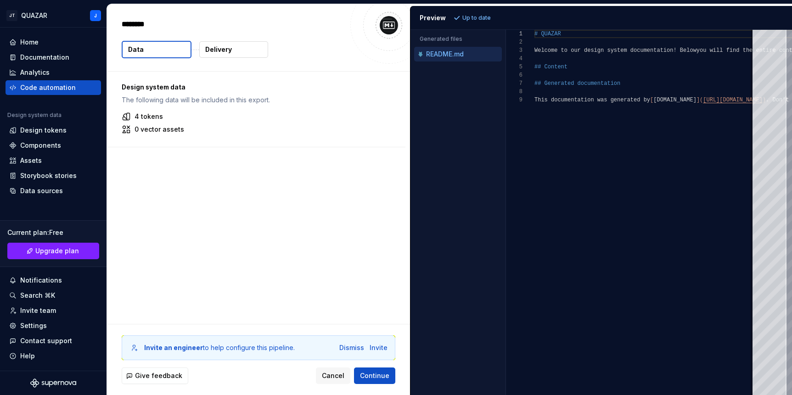  What do you see at coordinates (218, 50) in the screenshot?
I see `p: Delivery` at bounding box center [218, 50].